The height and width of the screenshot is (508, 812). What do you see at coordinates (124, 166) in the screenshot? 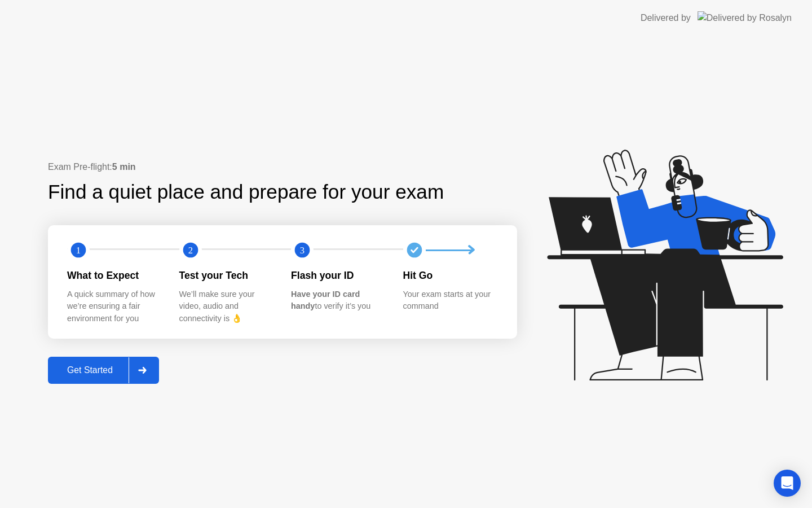
I see `b: 5 min` at bounding box center [124, 166].